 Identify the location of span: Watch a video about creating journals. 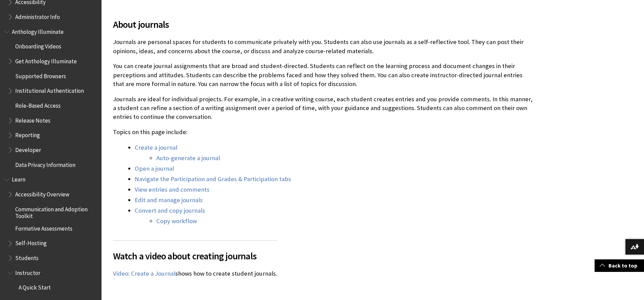
(195, 256).